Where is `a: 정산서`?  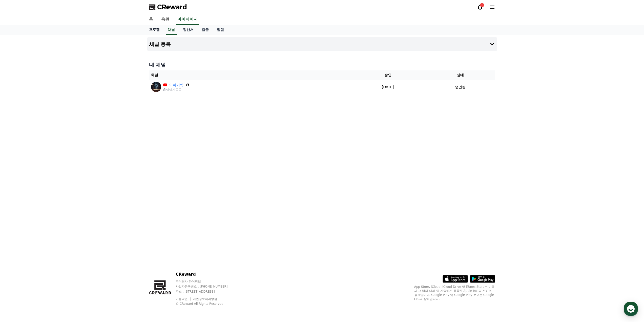
a: 정산서 is located at coordinates (188, 30).